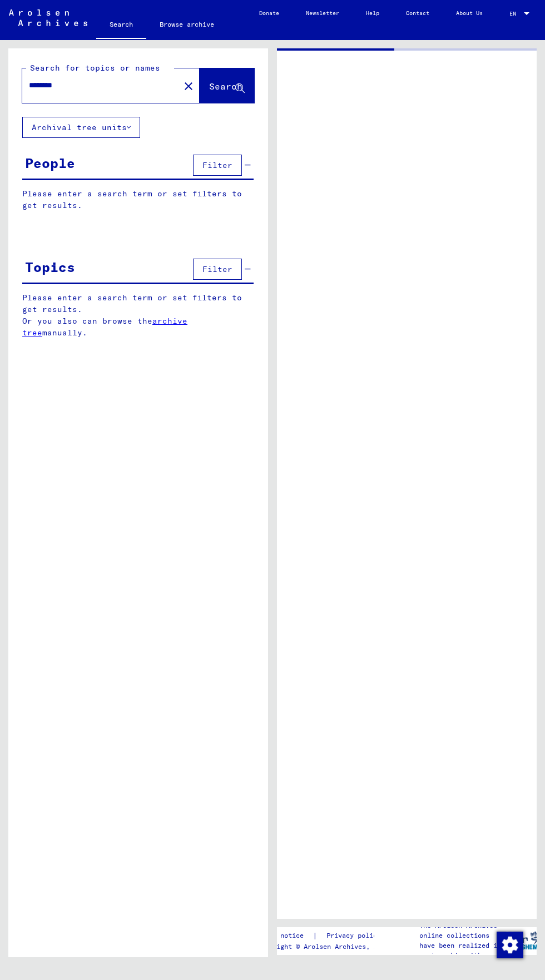  Describe the element at coordinates (325, 947) in the screenshot. I see `p: Copyright © Arolsen Archives, 2021` at that location.